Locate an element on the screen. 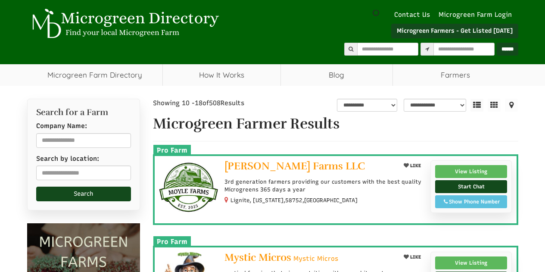 This screenshot has height=272, width=545. a: Contact Us is located at coordinates (412, 15).